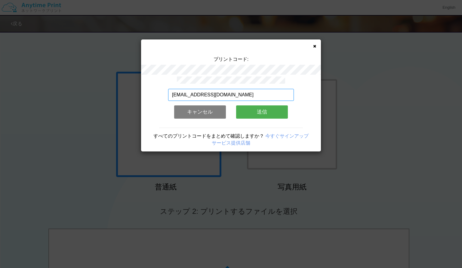  Describe the element at coordinates (262, 112) in the screenshot. I see `button: 送信` at that location.